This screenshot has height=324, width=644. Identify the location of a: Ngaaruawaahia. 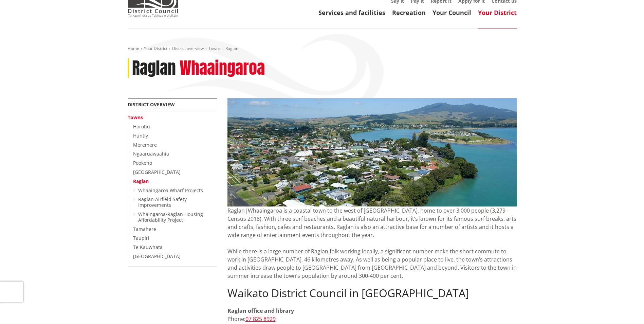
(151, 153).